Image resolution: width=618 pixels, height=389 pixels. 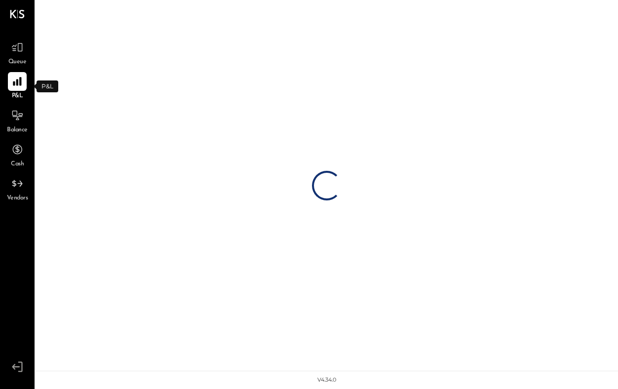 I want to click on span: P&L, so click(x=17, y=96).